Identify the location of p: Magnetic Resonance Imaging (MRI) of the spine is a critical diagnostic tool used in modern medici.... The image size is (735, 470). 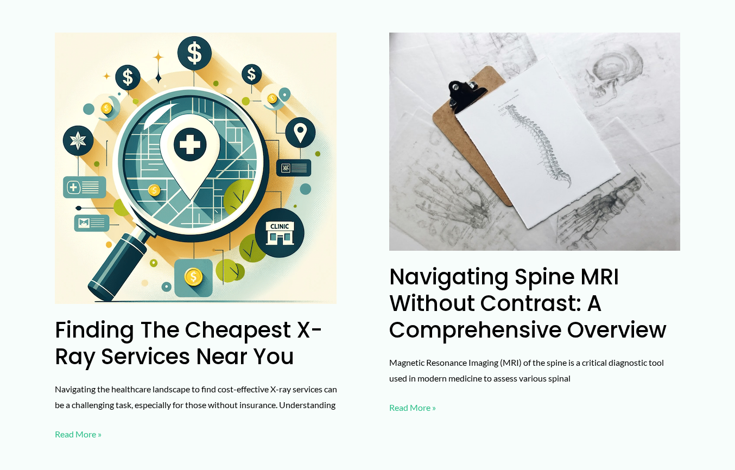
(535, 370).